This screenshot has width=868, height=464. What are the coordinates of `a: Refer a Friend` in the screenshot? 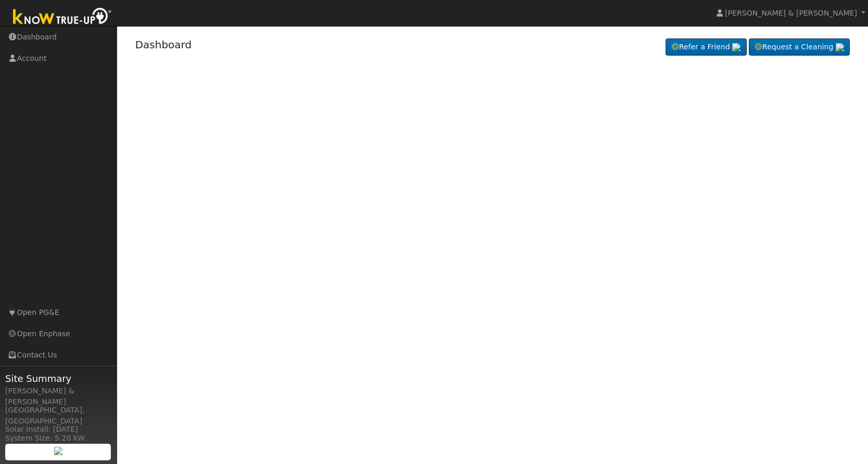 It's located at (706, 47).